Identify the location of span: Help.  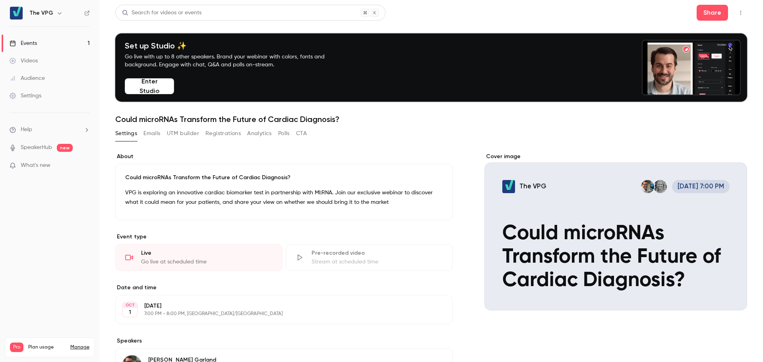
(26, 130).